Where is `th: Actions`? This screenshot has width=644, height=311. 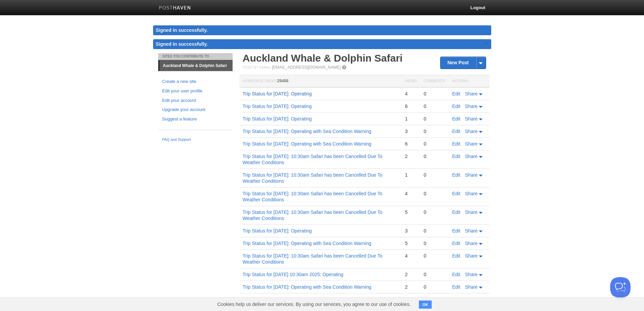 th: Actions is located at coordinates (469, 81).